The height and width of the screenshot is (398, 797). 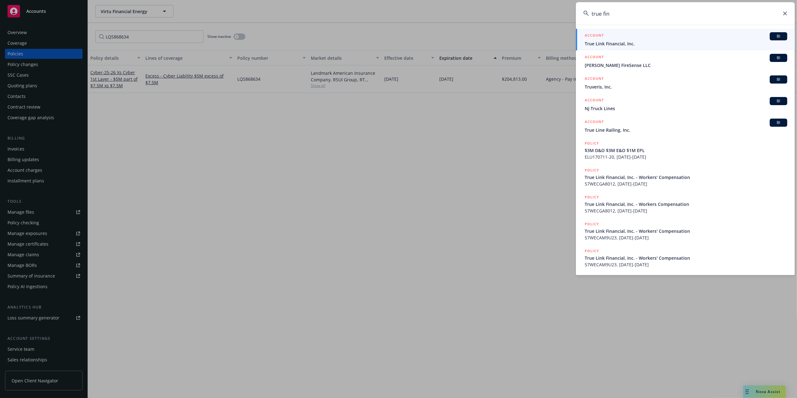 What do you see at coordinates (685, 126) in the screenshot?
I see `a: ACCOUNTBITrue Line Railing, Inc.` at bounding box center [685, 126].